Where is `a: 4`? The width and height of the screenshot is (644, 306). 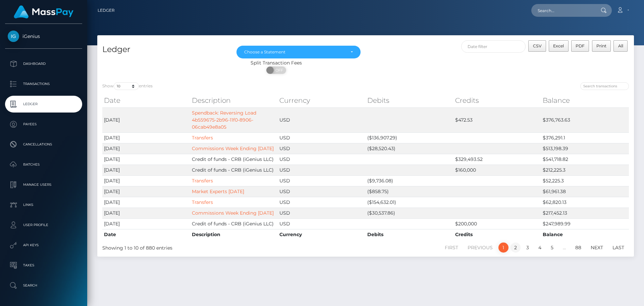
a: 4 is located at coordinates (540, 247).